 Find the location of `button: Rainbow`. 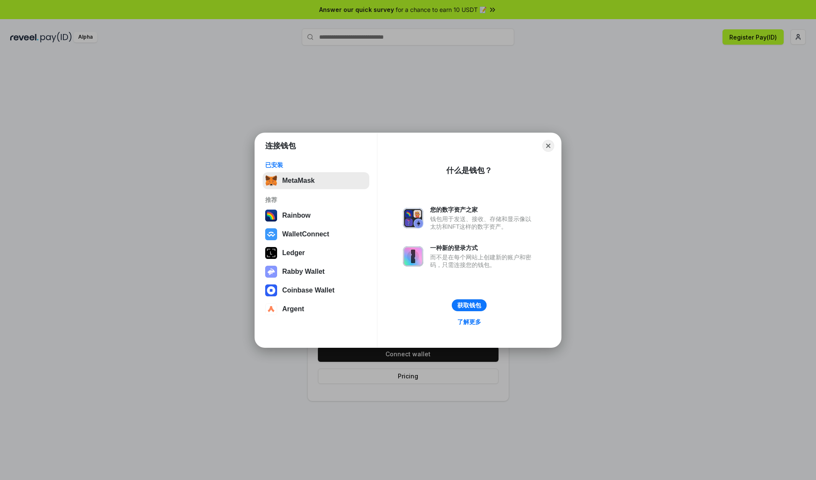

button: Rainbow is located at coordinates (316, 216).